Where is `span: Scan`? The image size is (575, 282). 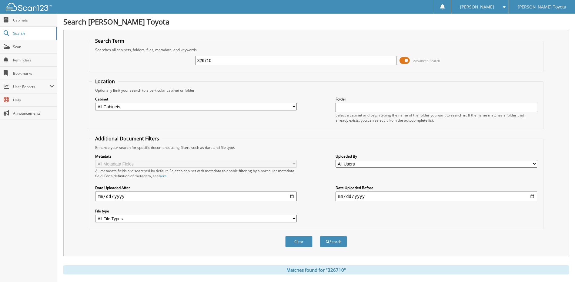
span: Scan is located at coordinates (33, 47).